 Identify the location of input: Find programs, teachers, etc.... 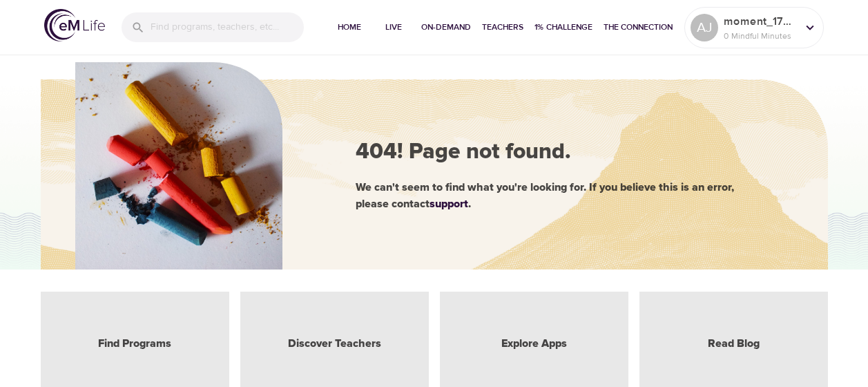
(228, 27).